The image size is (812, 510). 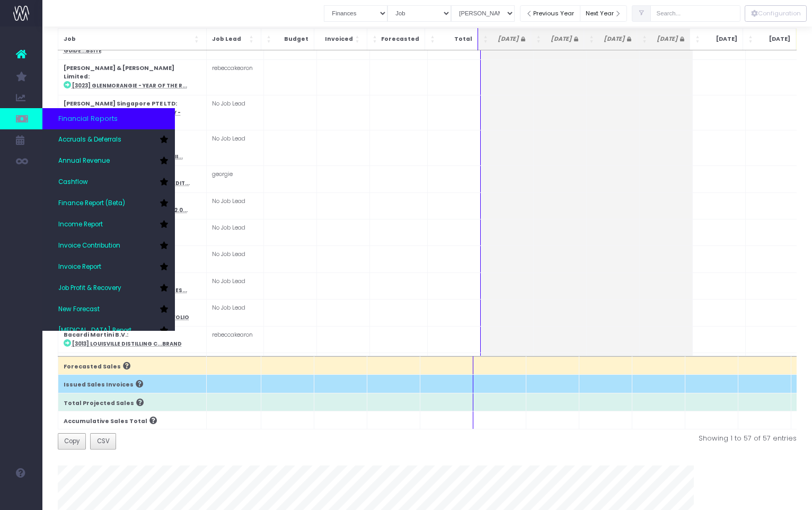 I want to click on img: images/default_profile_image.png, so click(x=21, y=496).